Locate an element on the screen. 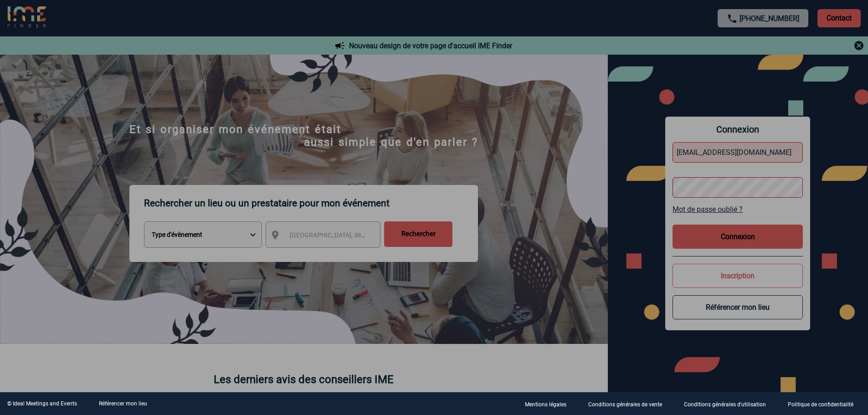 The height and width of the screenshot is (415, 868). p: Mentions légales is located at coordinates (545, 405).